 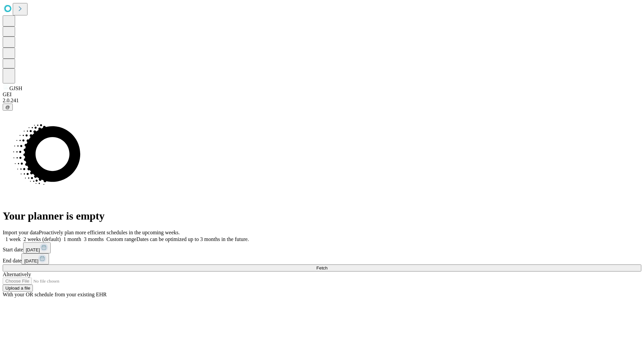 What do you see at coordinates (17, 274) in the screenshot?
I see `span: Alternatively` at bounding box center [17, 274].